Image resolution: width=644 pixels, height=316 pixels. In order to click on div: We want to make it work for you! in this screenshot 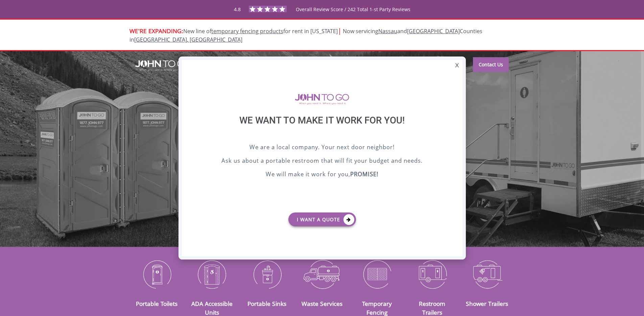, I will do `click(322, 128)`.